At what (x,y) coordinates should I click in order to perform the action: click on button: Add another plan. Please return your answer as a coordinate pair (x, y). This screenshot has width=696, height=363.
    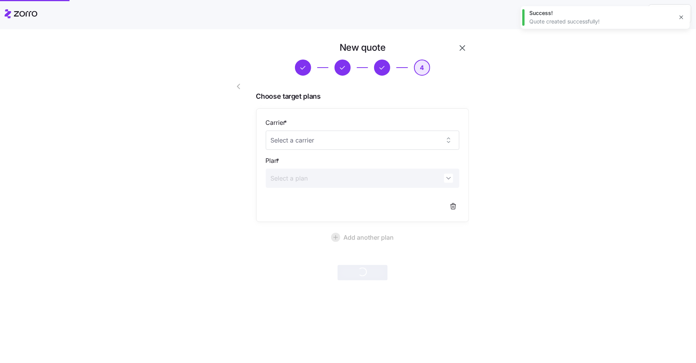
    Looking at the image, I should click on (363, 237).